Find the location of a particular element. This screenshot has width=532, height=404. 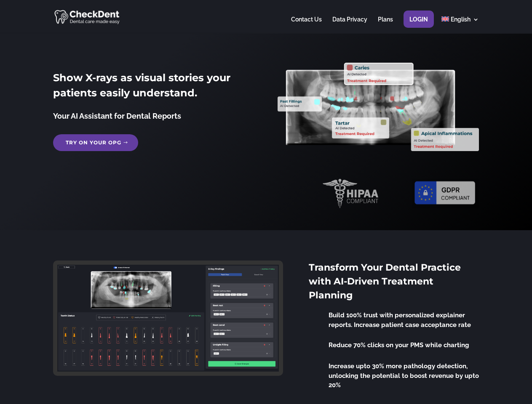

a: English is located at coordinates (460, 25).